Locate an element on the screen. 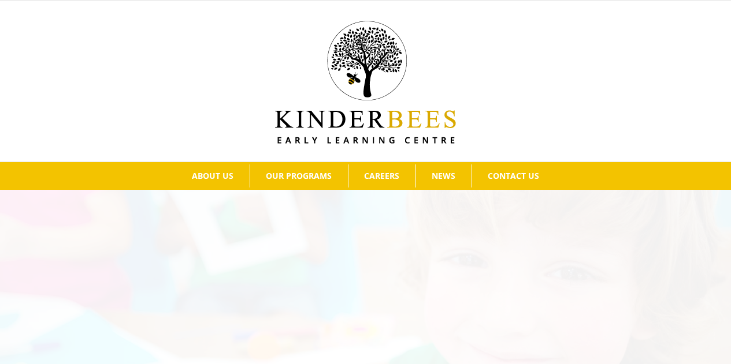  span: CAREERS is located at coordinates (381, 176).